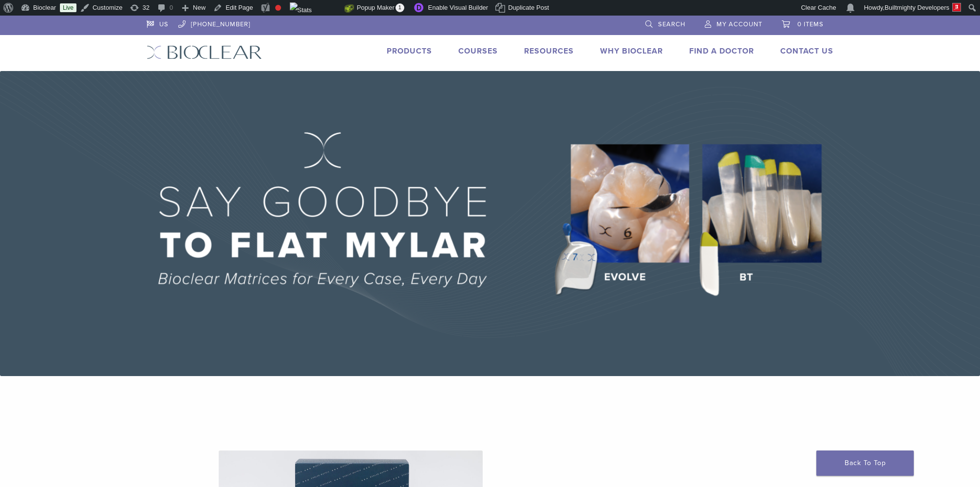  I want to click on a: US, so click(157, 23).